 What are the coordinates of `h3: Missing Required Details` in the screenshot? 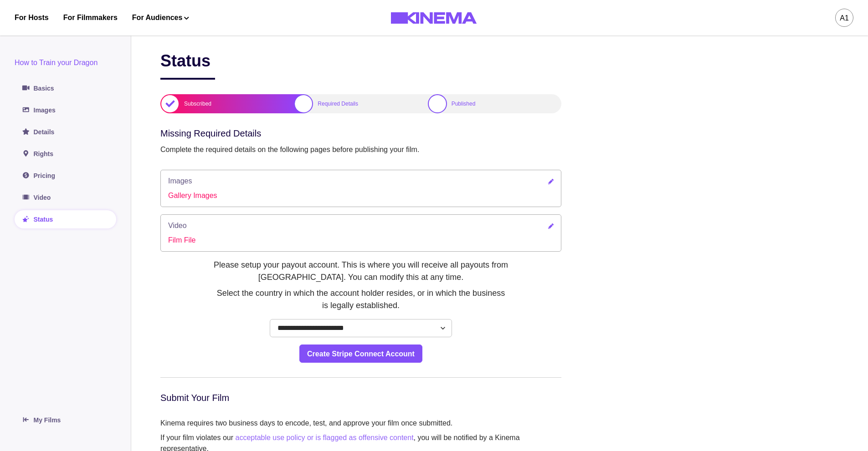 It's located at (361, 133).